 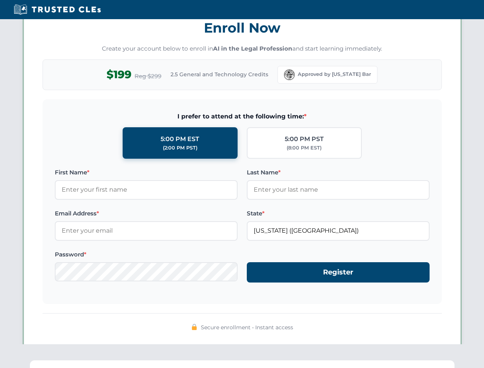 I want to click on strong: AI in the Legal Profession, so click(x=253, y=48).